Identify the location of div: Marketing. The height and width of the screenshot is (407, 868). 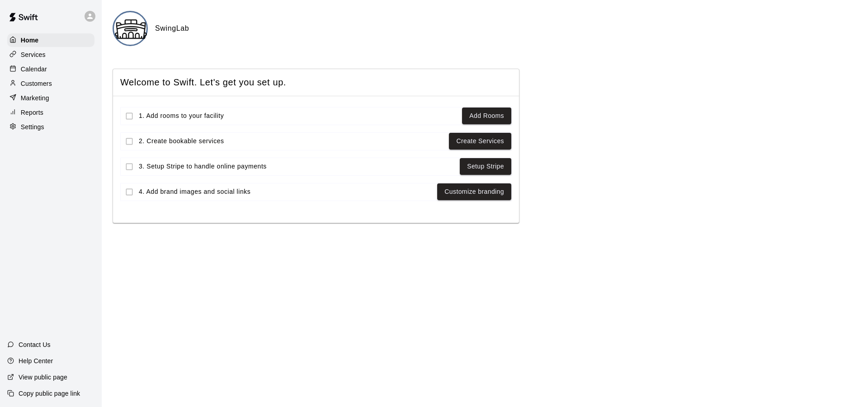
(51, 98).